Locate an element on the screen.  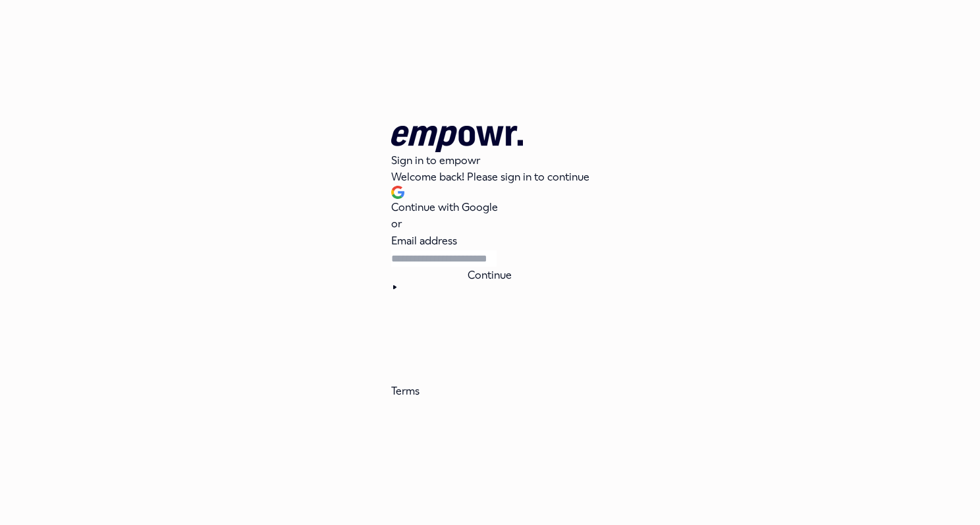
h1: Sign in to empowr is located at coordinates (490, 161).